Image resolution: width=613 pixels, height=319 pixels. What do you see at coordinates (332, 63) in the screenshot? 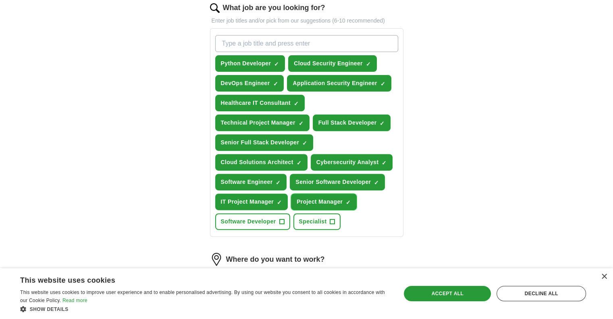
I see `button: Cloud Security Engineer✓` at bounding box center [332, 63].